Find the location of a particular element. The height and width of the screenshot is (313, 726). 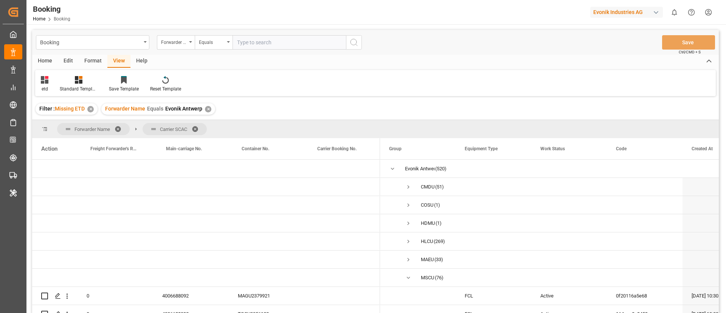

a: Home is located at coordinates (39, 19).